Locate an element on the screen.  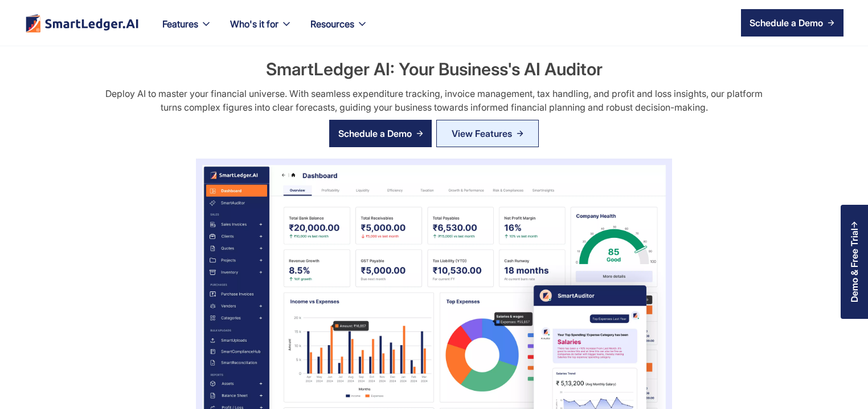
div: Deploy AI to master your financial universe. With seamless expenditure tracking, invoice manageme... is located at coordinates (434, 100).